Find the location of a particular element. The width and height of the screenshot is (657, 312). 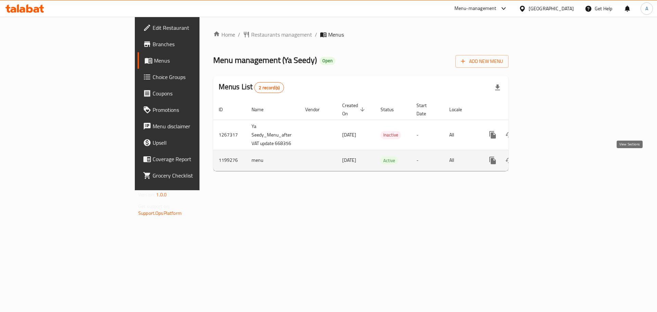

div: Export file is located at coordinates (498, 88).